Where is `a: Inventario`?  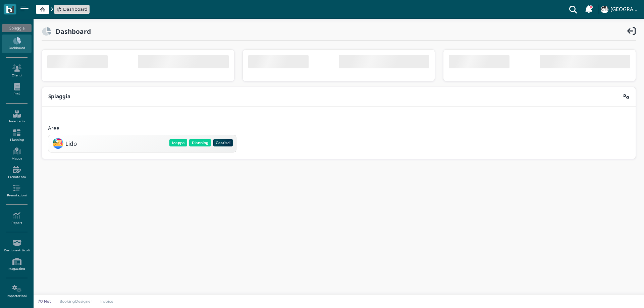 a: Inventario is located at coordinates (16, 116).